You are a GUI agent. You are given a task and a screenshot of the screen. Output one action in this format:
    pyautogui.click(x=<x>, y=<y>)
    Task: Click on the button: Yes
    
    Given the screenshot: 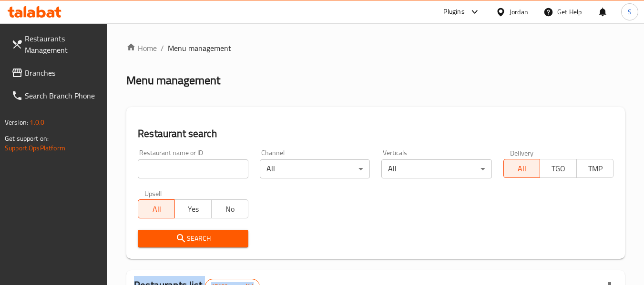 What is the action you would take?
    pyautogui.click(x=193, y=209)
    